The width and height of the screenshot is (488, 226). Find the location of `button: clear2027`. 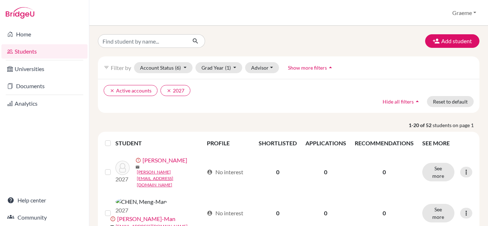

button: clear2027 is located at coordinates (176, 90).